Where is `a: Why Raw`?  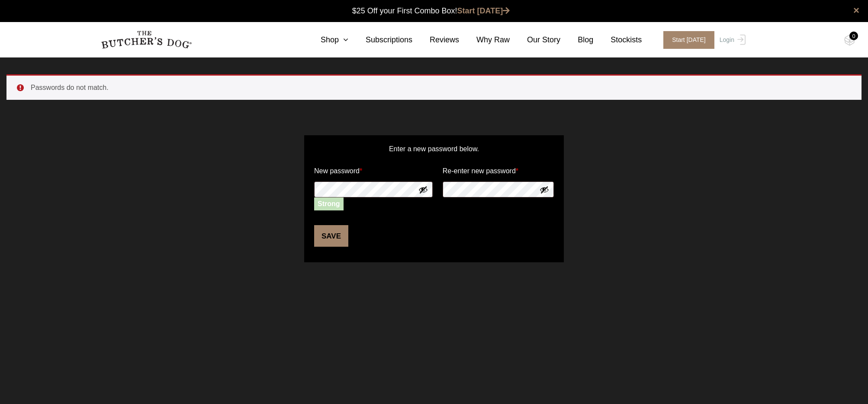
a: Why Raw is located at coordinates (485, 40).